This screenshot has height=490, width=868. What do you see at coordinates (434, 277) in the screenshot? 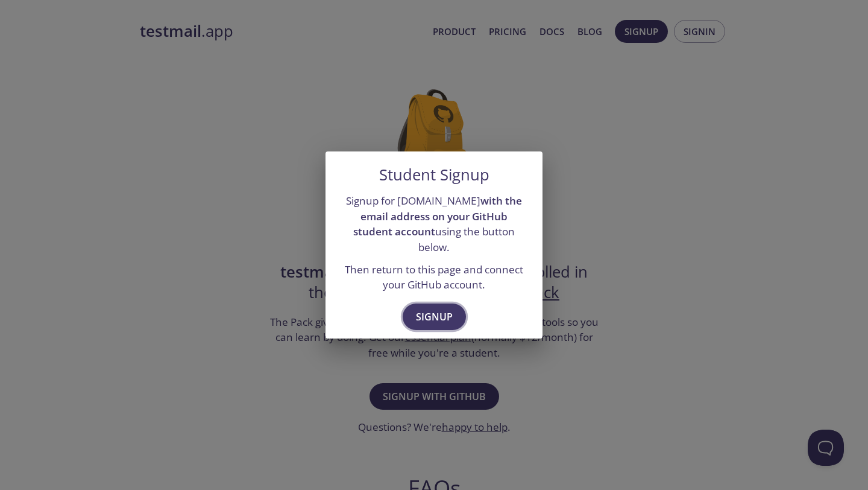
I see `p: Then return to this page and connect your GitHub account.` at bounding box center [434, 277].